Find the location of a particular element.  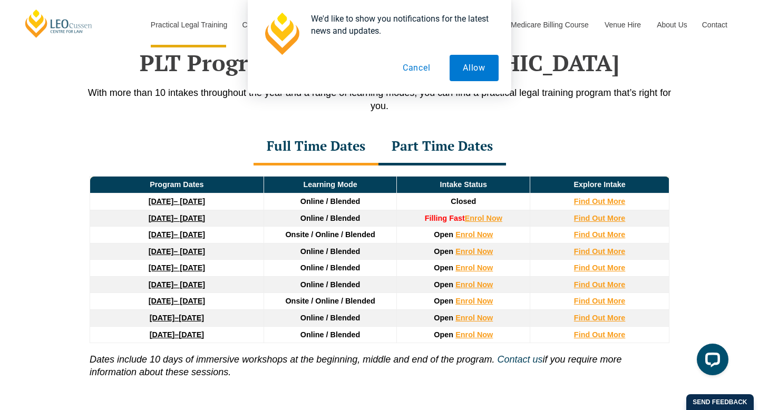

p: With more than 10 intakes throughout the year and a range of learning modes, you can find a pract... is located at coordinates (380, 100).